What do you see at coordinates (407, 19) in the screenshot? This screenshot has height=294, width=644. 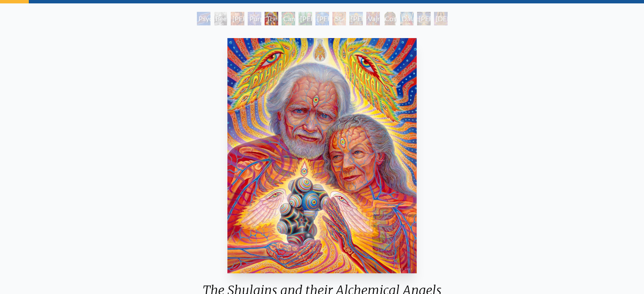 I see `div: Dalai Lama` at bounding box center [407, 19].